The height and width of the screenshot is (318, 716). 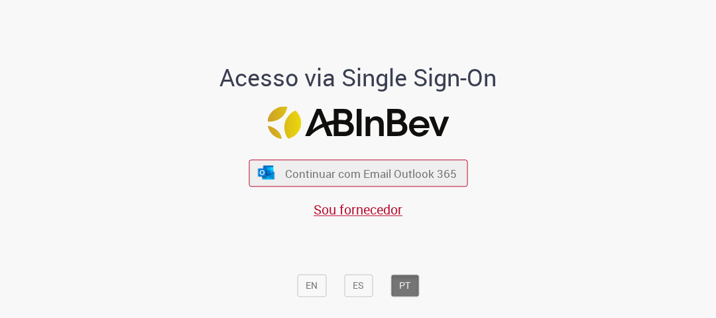 What do you see at coordinates (312, 285) in the screenshot?
I see `button: EN` at bounding box center [312, 285].